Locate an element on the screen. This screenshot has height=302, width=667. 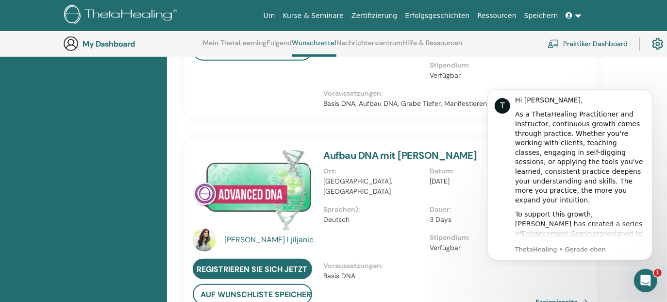
a: Folgend is located at coordinates (279, 47).